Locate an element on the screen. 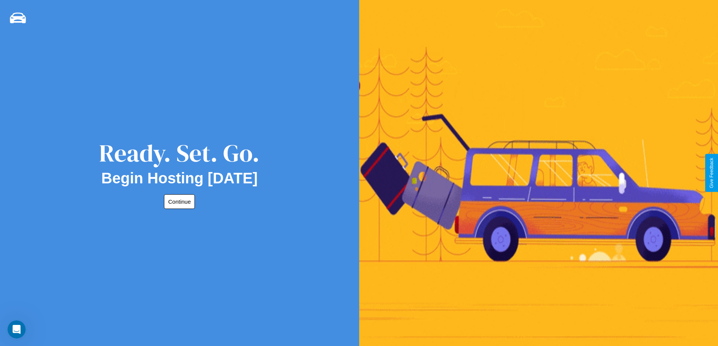 This screenshot has width=718, height=346. button: Continue is located at coordinates (179, 202).